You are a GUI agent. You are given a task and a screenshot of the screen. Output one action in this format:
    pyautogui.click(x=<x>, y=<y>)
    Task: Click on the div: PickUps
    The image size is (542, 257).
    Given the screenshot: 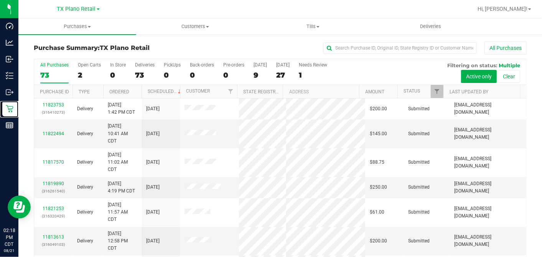 What is the action you would take?
    pyautogui.click(x=172, y=65)
    